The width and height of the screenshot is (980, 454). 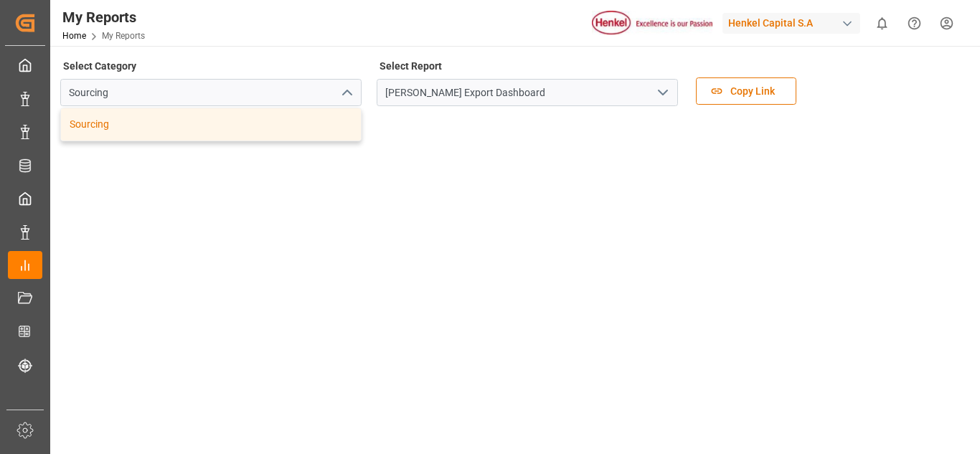 What do you see at coordinates (752, 91) in the screenshot?
I see `span: Copy Link` at bounding box center [752, 91].